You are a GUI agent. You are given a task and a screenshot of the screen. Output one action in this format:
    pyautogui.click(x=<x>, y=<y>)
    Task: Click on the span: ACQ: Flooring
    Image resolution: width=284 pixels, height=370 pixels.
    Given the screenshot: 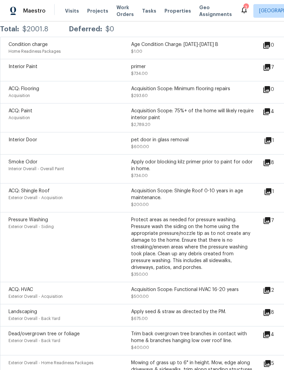 What is the action you would take?
    pyautogui.click(x=24, y=89)
    